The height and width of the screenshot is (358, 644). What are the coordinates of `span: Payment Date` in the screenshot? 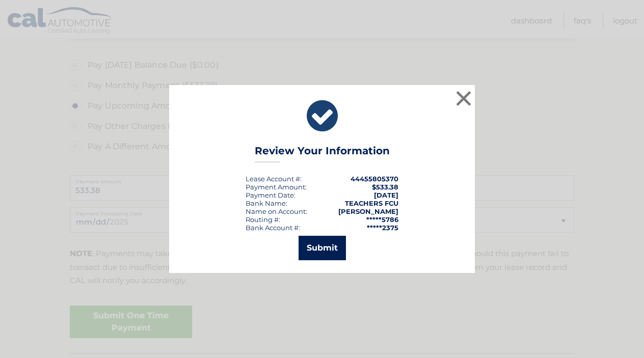 It's located at (270, 195).